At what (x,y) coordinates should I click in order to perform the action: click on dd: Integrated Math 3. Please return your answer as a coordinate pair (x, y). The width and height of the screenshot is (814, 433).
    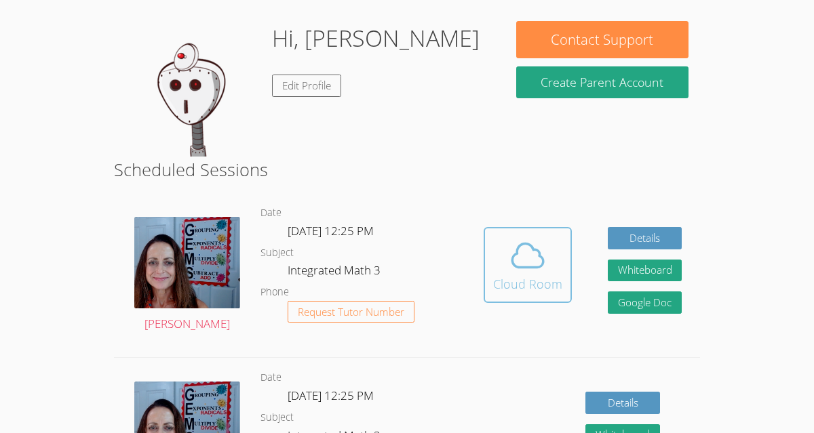
    Looking at the image, I should click on (335, 273).